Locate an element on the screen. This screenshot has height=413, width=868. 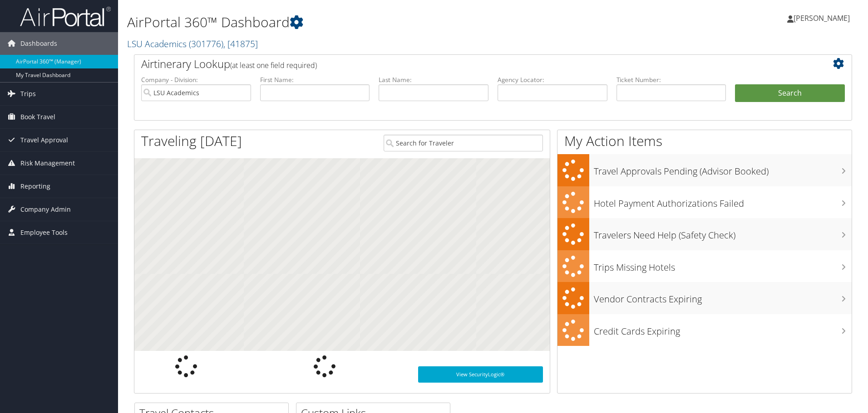
input: Search for Traveler is located at coordinates (463, 143).